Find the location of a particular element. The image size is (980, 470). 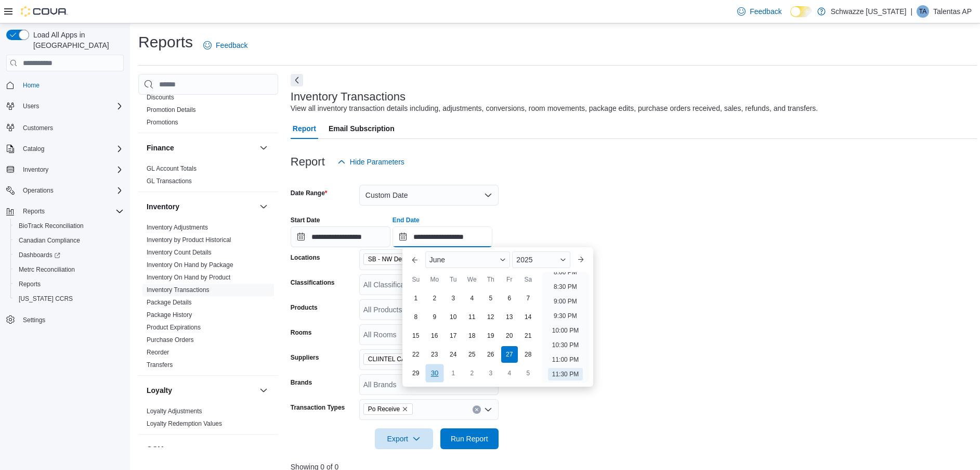

ul: Time is located at coordinates (565, 327).